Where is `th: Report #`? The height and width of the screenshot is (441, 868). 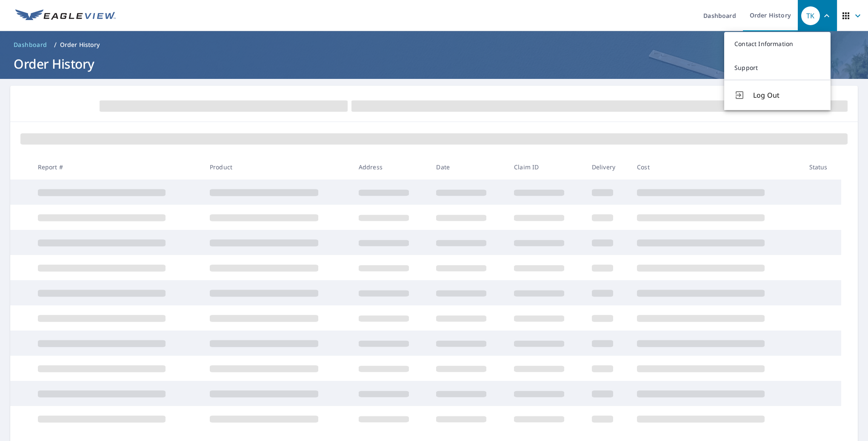
th: Report # is located at coordinates (117, 167).